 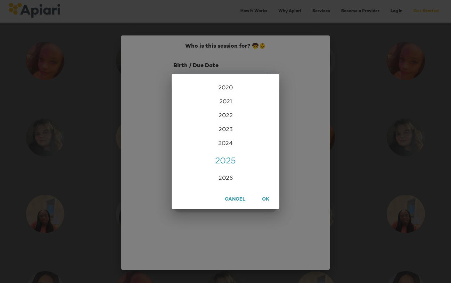 I want to click on button: OK, so click(x=265, y=199).